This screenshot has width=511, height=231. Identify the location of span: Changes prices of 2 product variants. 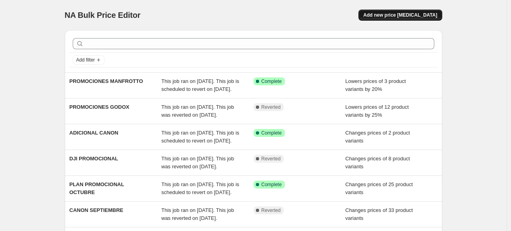
(378, 137).